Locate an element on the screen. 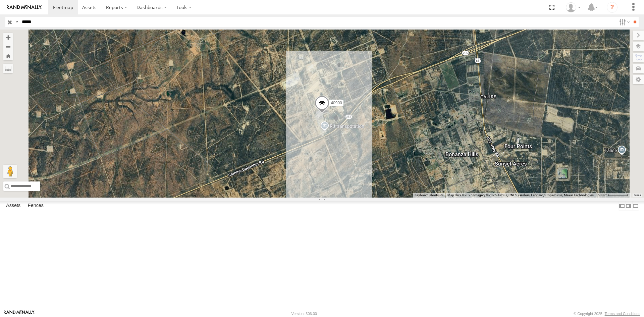  div: Ryan Roxas is located at coordinates (573, 8).